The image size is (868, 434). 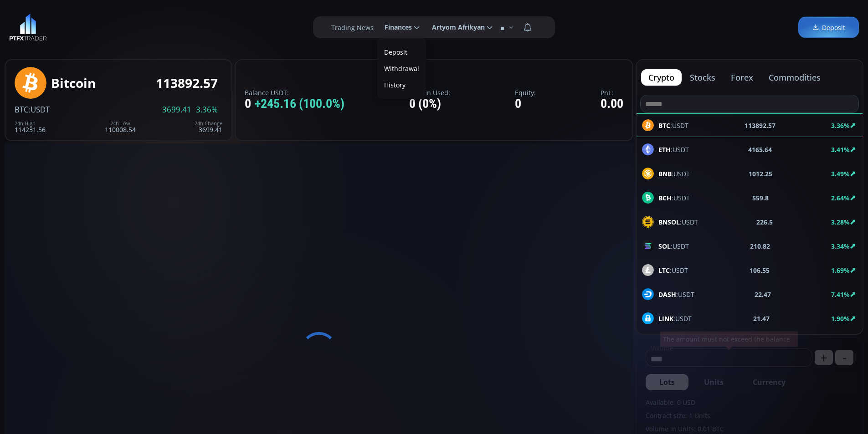 What do you see at coordinates (402, 69) in the screenshot?
I see `label: Withdrawal` at bounding box center [402, 69].